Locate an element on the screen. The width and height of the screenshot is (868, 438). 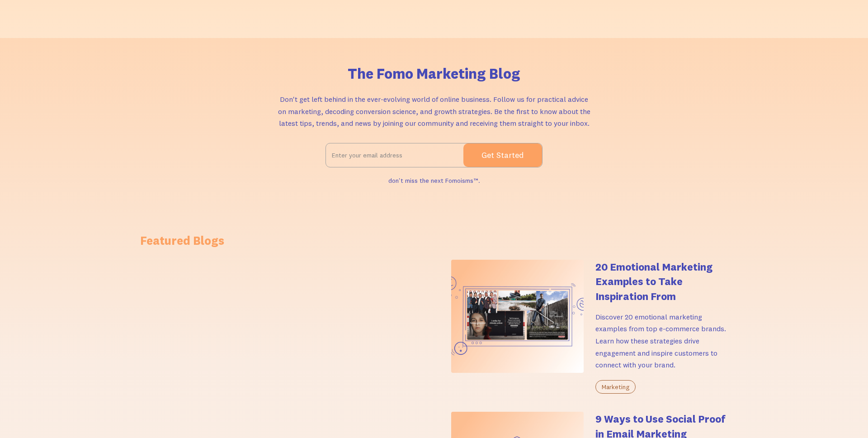
div: don't miss the next Fomoisms™. is located at coordinates (434, 180).